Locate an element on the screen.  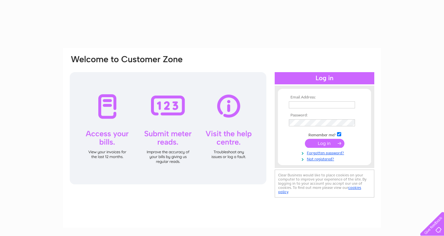
th: Email Address: is located at coordinates (324, 98).